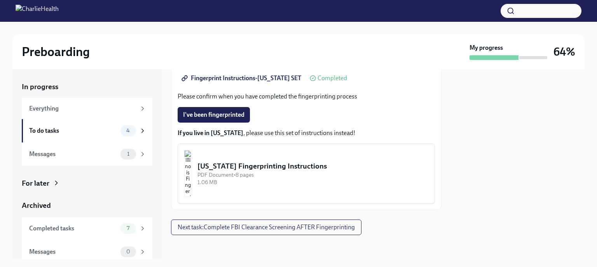  Describe the element at coordinates (214, 115) in the screenshot. I see `span: I've been fingerprinted` at that location.